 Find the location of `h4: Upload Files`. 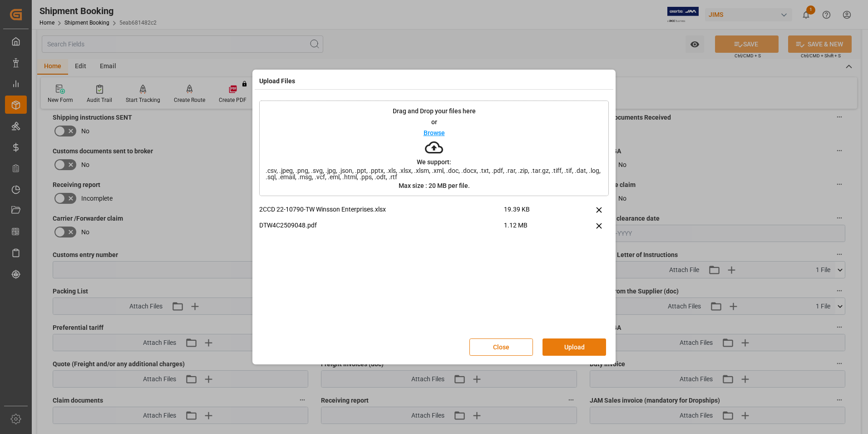

h4: Upload Files is located at coordinates (277, 80).